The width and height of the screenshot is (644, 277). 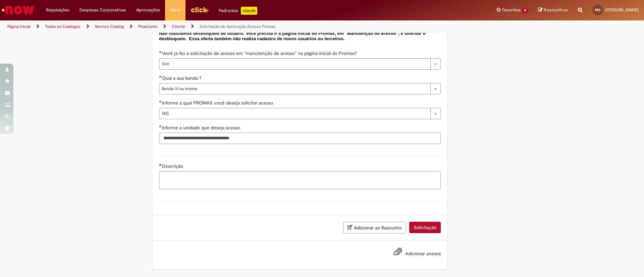 I want to click on p: +GenAi, so click(x=249, y=11).